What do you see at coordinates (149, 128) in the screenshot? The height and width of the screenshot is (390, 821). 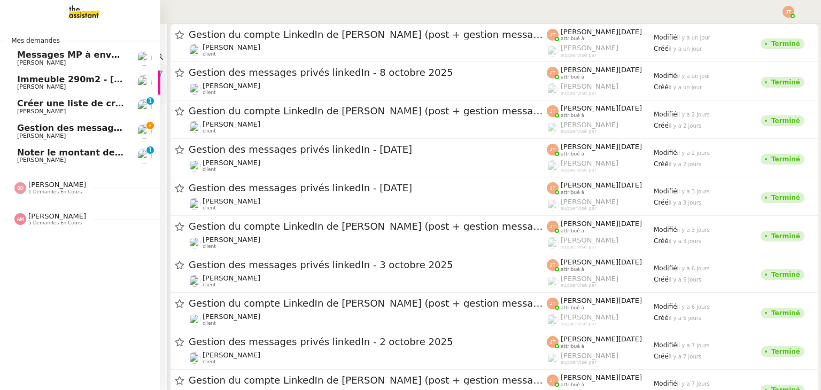 I see `span: Gestion des messages privés linkedIn - 9 octobre 2025` at bounding box center [149, 128].